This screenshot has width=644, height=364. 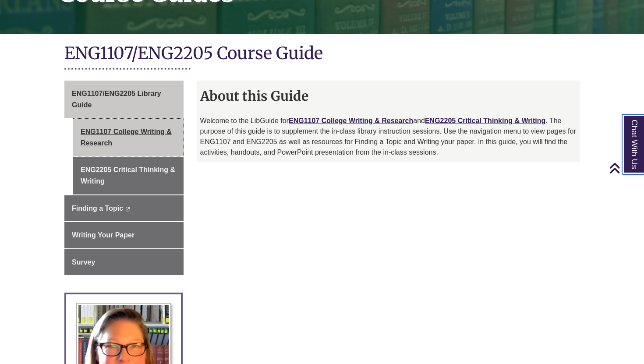 What do you see at coordinates (124, 208) in the screenshot?
I see `a: Finding a Topic` at bounding box center [124, 208].